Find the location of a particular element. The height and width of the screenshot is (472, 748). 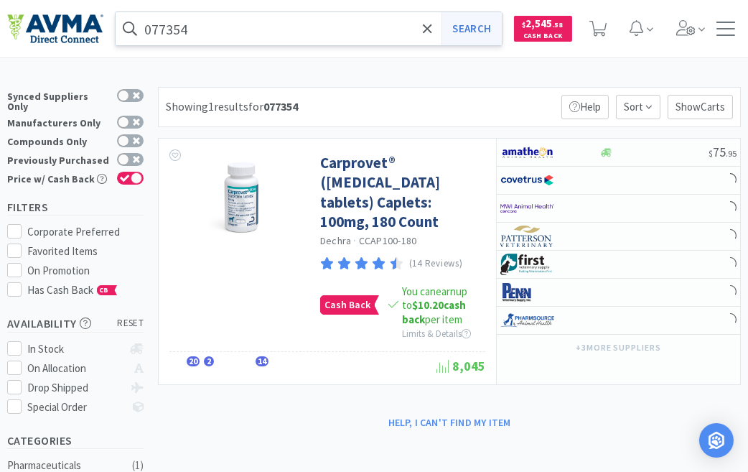

div: In Stock is located at coordinates (75, 349).